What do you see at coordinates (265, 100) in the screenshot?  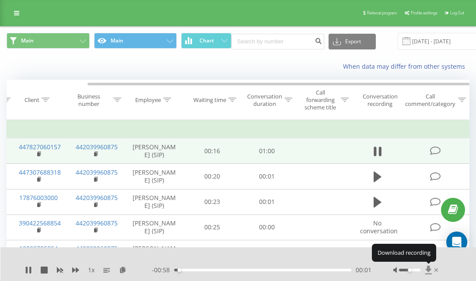 I see `div: Conversation duration` at bounding box center [265, 100].